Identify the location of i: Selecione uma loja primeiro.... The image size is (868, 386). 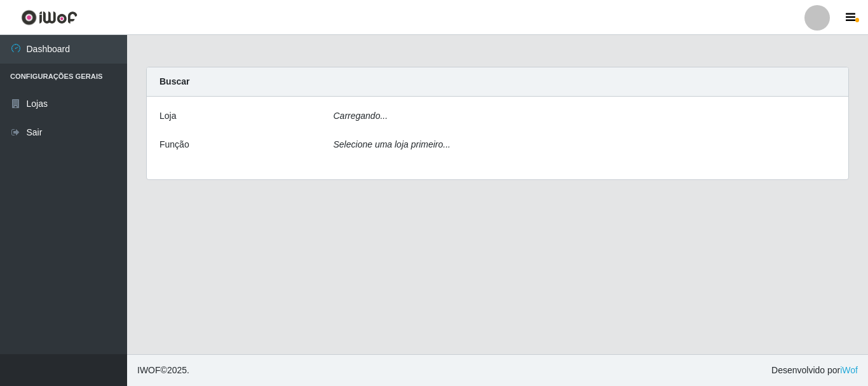
(392, 144).